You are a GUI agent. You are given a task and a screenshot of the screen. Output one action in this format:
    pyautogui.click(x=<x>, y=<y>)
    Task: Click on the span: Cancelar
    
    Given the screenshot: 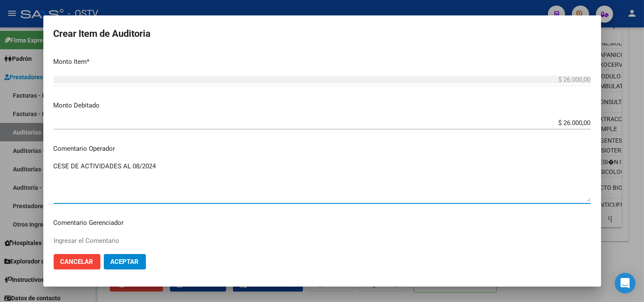 What is the action you would take?
    pyautogui.click(x=77, y=262)
    